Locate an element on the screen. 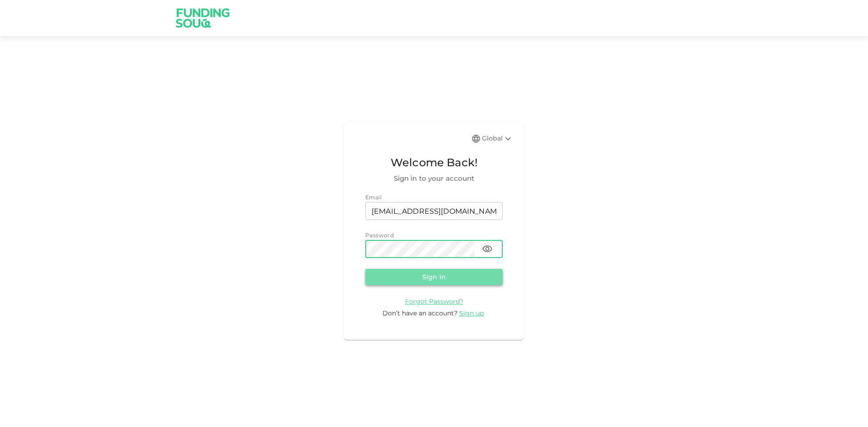 The height and width of the screenshot is (427, 868). span: Sign in to your account is located at coordinates (434, 179).